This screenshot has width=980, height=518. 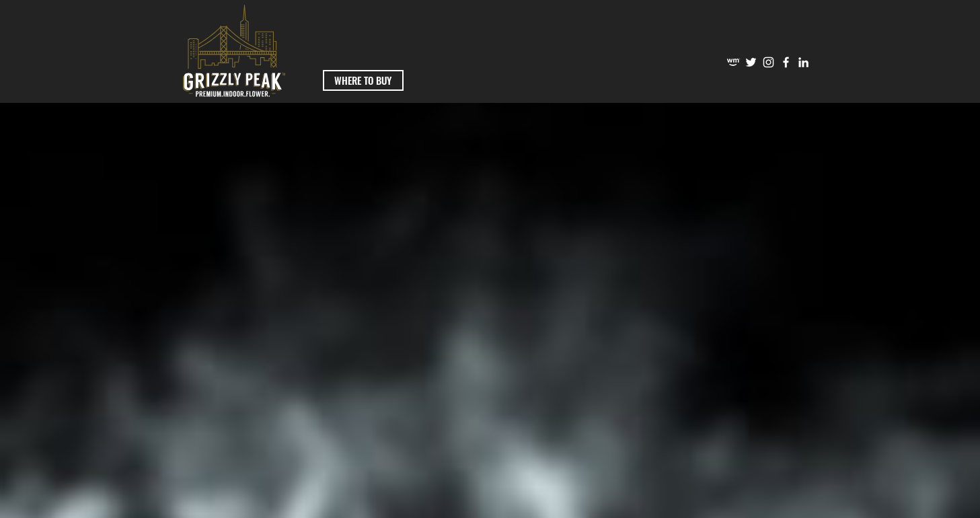 I want to click on img: Facebook, so click(x=786, y=62).